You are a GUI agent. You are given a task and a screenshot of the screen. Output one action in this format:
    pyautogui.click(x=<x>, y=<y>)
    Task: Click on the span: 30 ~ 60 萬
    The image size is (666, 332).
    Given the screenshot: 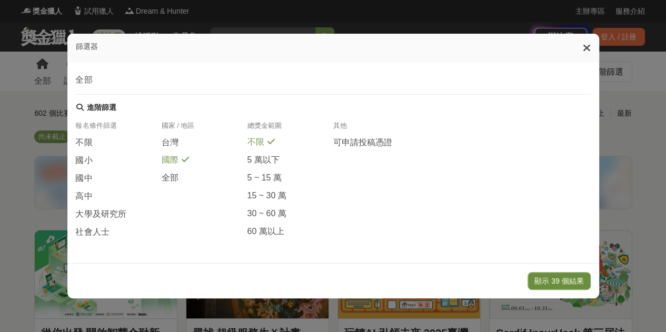 What is the action you would take?
    pyautogui.click(x=266, y=214)
    